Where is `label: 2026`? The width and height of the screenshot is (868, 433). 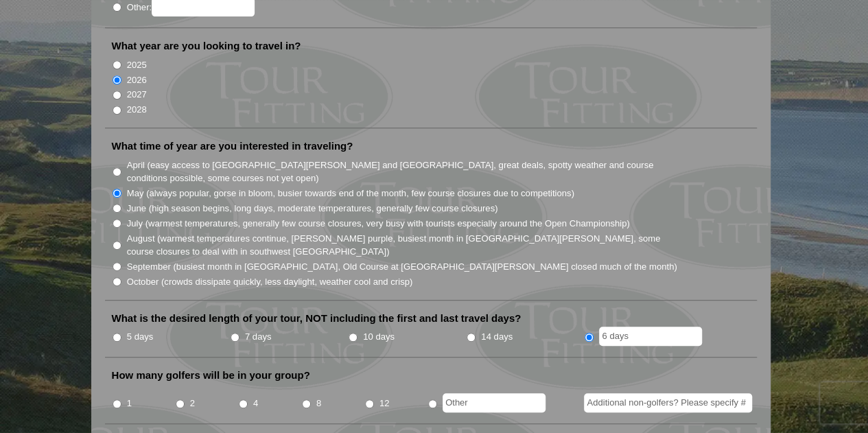
label: 2026 is located at coordinates (137, 80).